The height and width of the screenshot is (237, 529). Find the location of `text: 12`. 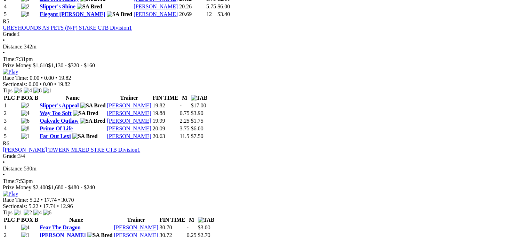

text: 12 is located at coordinates (209, 14).